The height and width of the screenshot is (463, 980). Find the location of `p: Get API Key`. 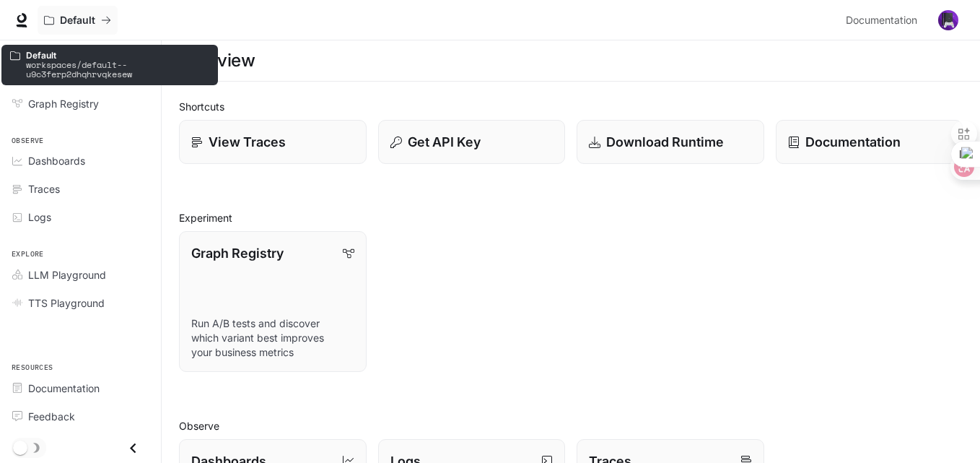

p: Get API Key is located at coordinates (444, 141).